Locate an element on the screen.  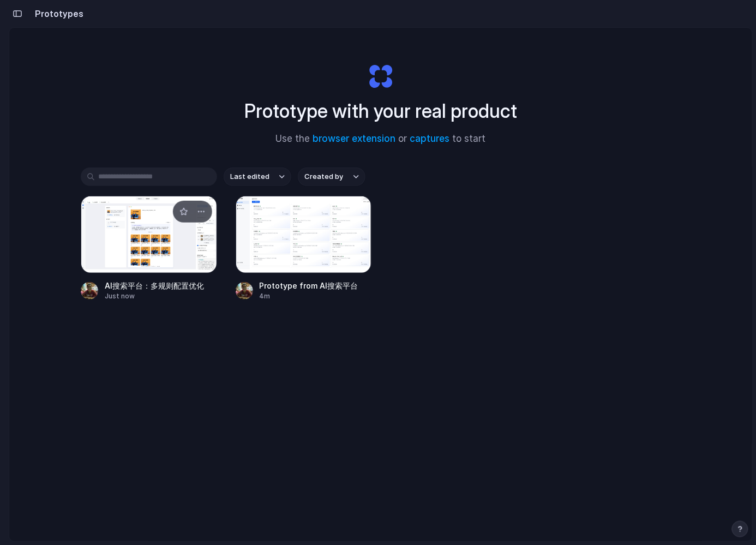
a: AI搜索平台：多规则配置优化AI搜索平台：多规则配置优化Just now is located at coordinates (148, 248).